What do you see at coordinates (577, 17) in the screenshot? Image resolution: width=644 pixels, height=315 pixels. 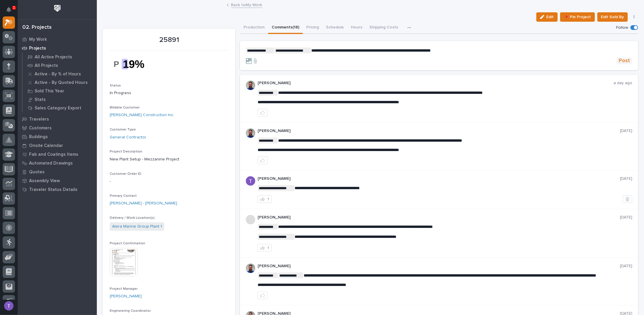 I see `span: 📌 Pin Project` at bounding box center [577, 17].